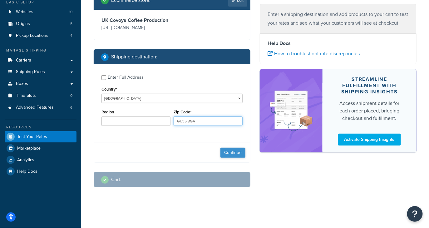 The height and width of the screenshot is (228, 429). Describe the element at coordinates (32, 36) in the screenshot. I see `span: Pickup Locations` at that location.